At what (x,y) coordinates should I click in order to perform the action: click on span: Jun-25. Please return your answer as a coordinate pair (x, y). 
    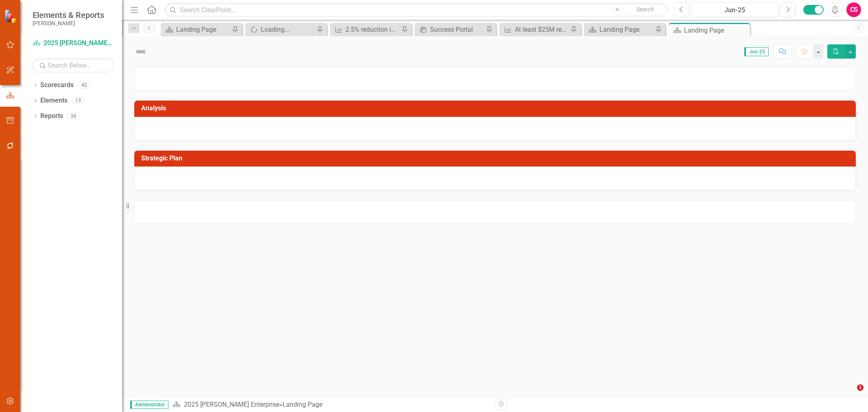
    Looking at the image, I should click on (757, 52).